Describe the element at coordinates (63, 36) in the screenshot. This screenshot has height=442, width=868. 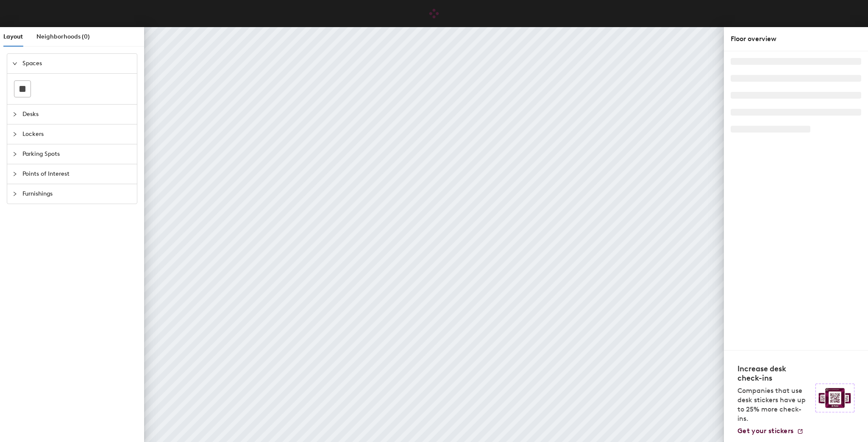
I see `span: Neighborhoods (0)` at that location.